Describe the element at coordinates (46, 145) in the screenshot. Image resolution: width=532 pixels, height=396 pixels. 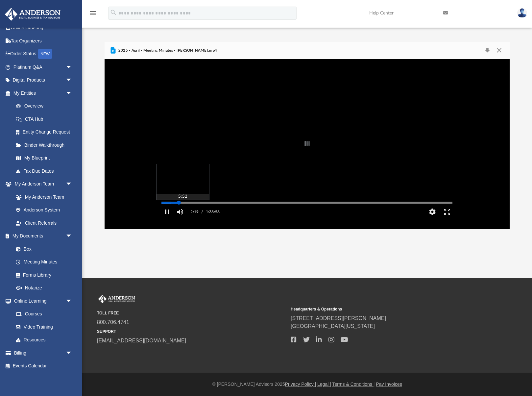
I see `a: Binder Walkthrough` at that location.